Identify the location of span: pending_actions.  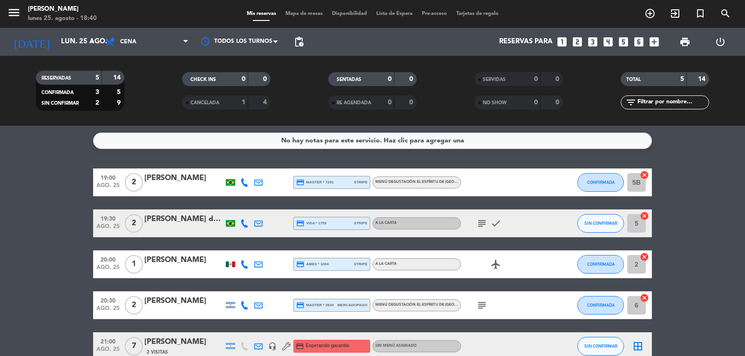
(299, 42).